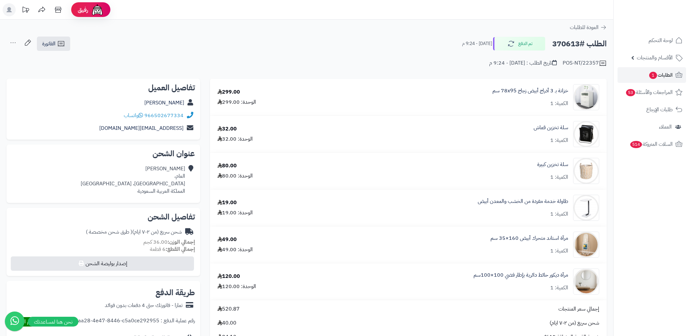 The image size is (690, 336). I want to click on small: 36.00 كجم, so click(169, 242).